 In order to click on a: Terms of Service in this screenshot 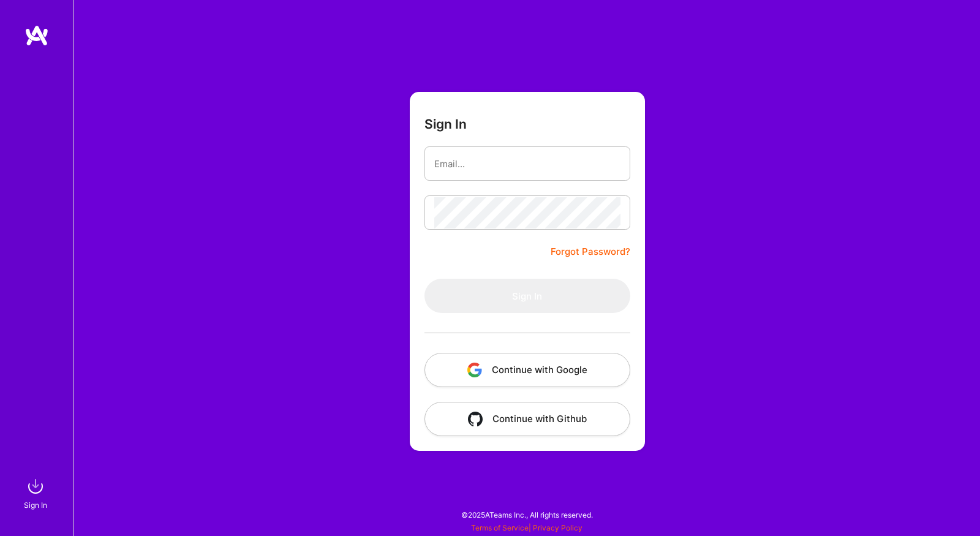, I will do `click(500, 528)`.